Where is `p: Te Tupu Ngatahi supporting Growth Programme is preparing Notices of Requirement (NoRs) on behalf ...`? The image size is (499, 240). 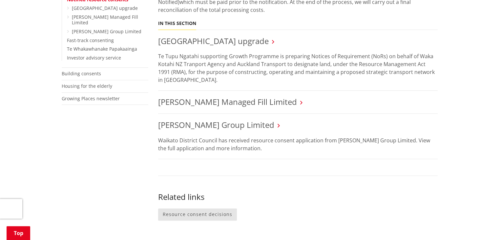 p: Te Tupu Ngatahi supporting Growth Programme is preparing Notices of Requirement (NoRs) on behalf ... is located at coordinates (298, 68).